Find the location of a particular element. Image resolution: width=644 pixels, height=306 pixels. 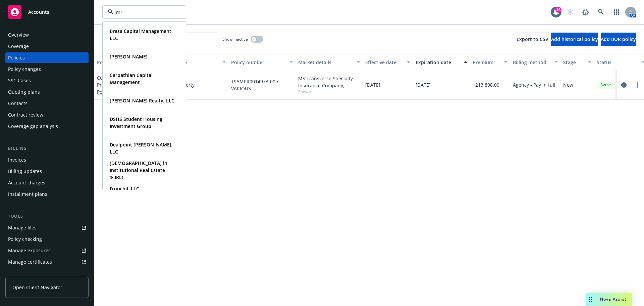

a: Quoting plans is located at coordinates (47, 92).